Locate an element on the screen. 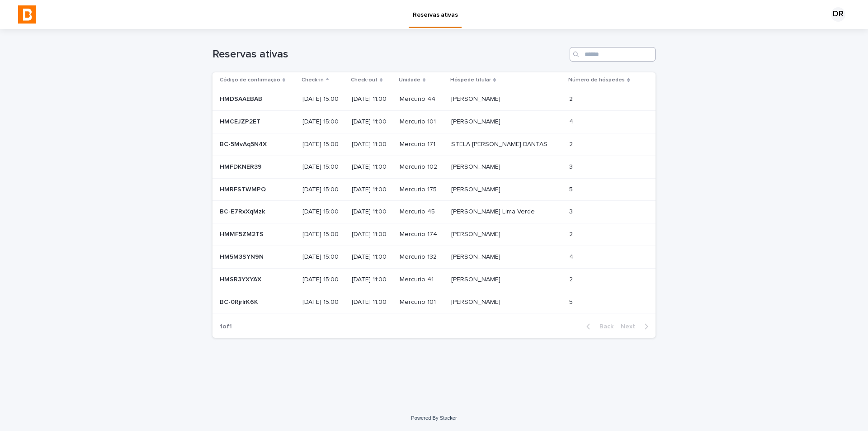  p: Unidade is located at coordinates (410, 80).